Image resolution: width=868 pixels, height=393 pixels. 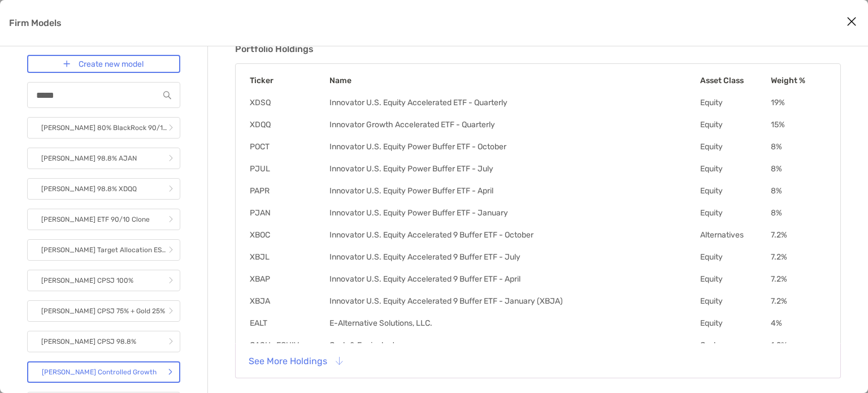 What do you see at coordinates (288, 345) in the screenshot?
I see `td: CASH_EQUIV` at bounding box center [288, 345].